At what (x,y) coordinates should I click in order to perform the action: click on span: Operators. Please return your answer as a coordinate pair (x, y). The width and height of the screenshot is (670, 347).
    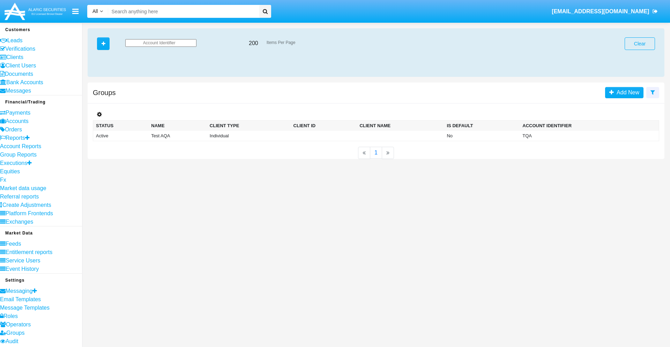
    Looking at the image, I should click on (18, 324).